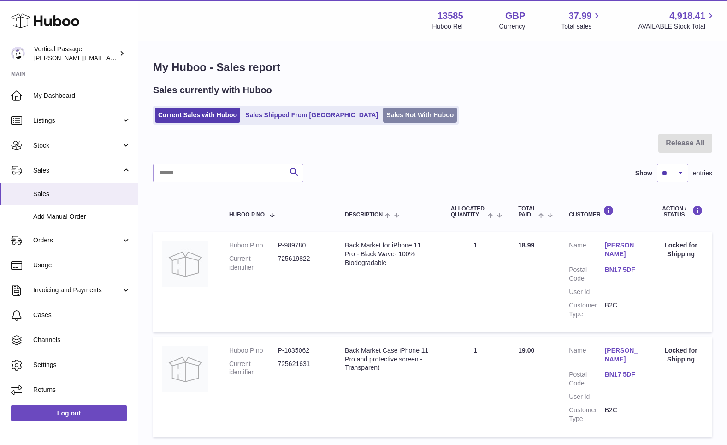  I want to click on div: Back Market Case iPhone 11 Pro and protective screen - Transparent, so click(389, 359).